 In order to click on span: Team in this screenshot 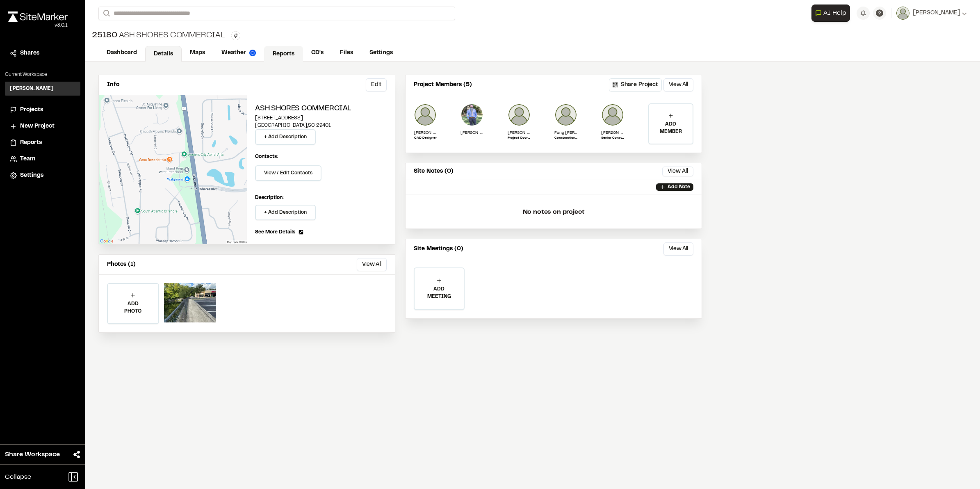, I will do `click(28, 159)`.